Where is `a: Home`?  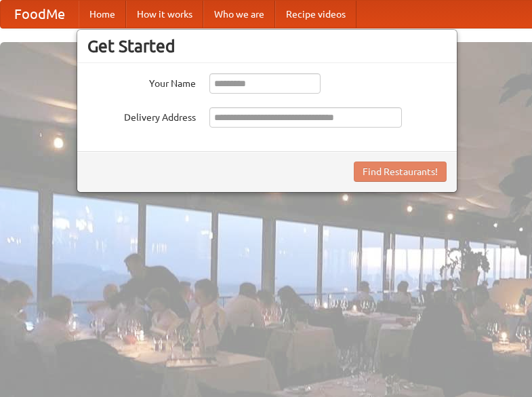 a: Home is located at coordinates (103, 14).